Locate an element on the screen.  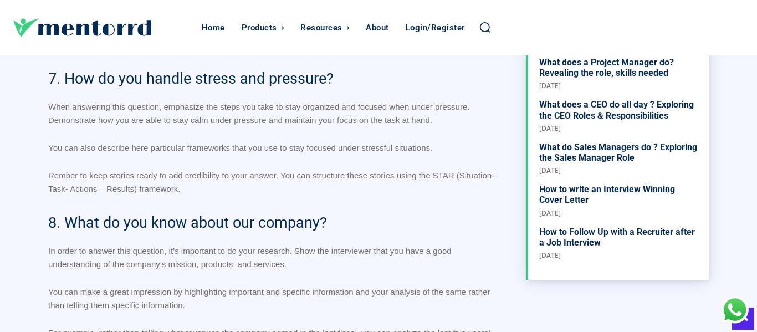
a: What does a Project Manager do? Revealing the role, skills needed is located at coordinates (607, 68).